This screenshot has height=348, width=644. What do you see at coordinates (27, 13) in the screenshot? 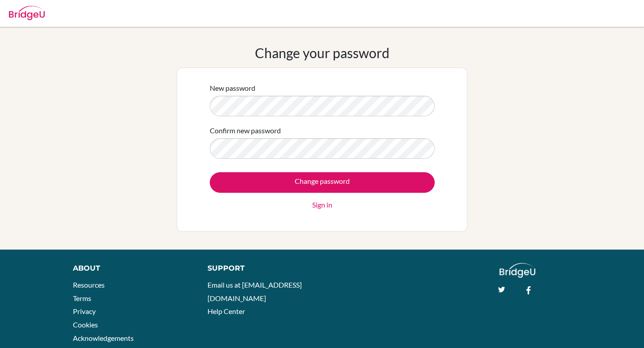
I see `img: Bridge-U` at bounding box center [27, 13].